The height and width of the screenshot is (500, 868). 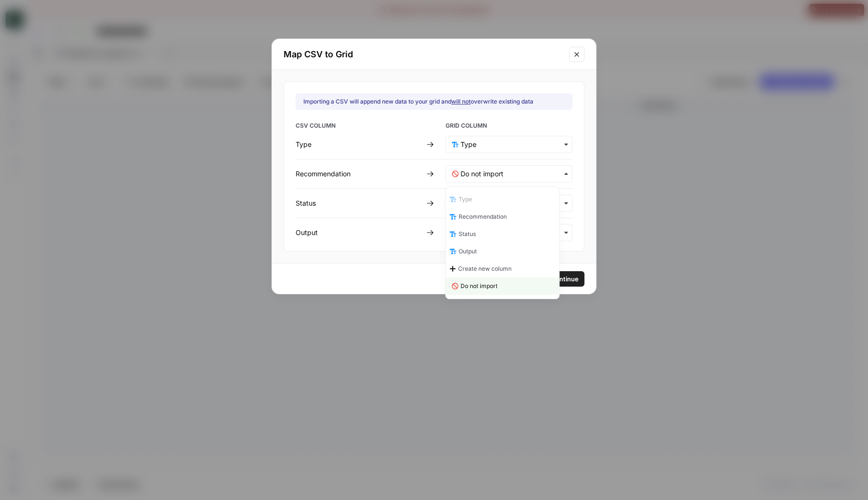 What do you see at coordinates (565, 279) in the screenshot?
I see `span: Continue` at bounding box center [565, 279].